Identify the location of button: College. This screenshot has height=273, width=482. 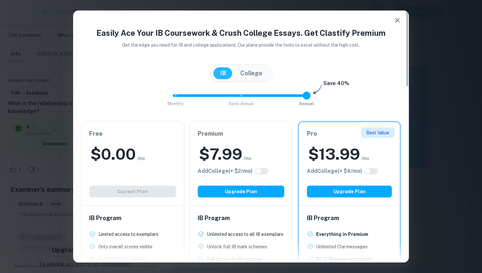
(251, 73).